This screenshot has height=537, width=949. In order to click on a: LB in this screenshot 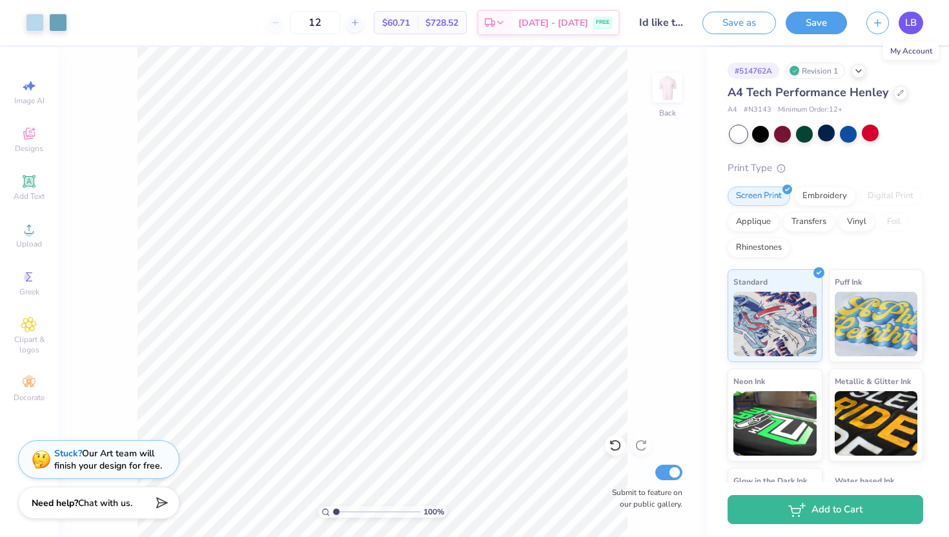, I will do `click(911, 23)`.